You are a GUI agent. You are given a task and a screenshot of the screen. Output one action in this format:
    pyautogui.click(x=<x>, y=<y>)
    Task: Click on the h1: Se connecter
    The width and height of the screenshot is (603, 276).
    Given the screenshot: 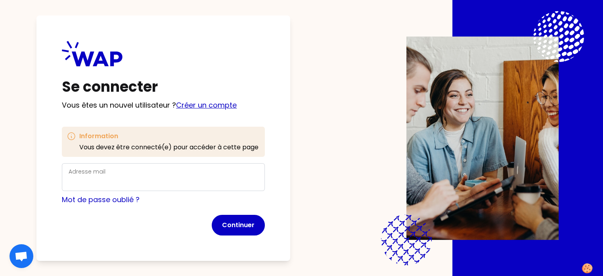 What is the action you would take?
    pyautogui.click(x=163, y=87)
    